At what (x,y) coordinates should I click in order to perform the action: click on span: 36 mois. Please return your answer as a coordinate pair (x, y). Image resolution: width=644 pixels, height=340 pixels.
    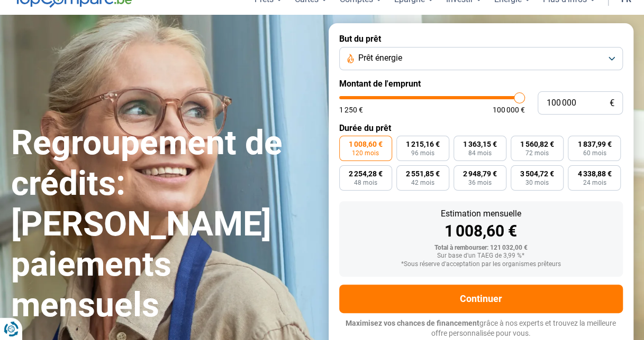
    Looking at the image, I should click on (480, 183).